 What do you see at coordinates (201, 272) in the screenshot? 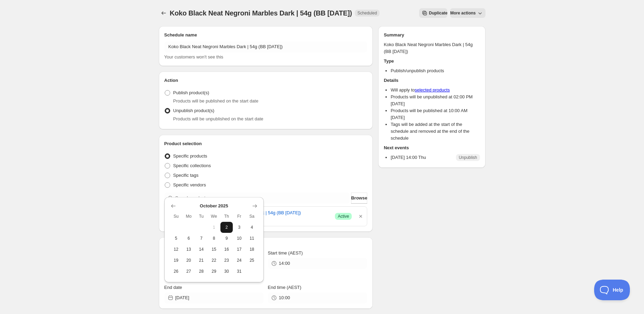
I see `span: 28` at bounding box center [201, 272].